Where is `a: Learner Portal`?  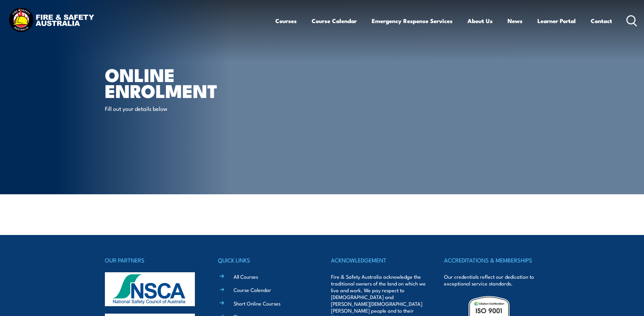 a: Learner Portal is located at coordinates (556, 21).